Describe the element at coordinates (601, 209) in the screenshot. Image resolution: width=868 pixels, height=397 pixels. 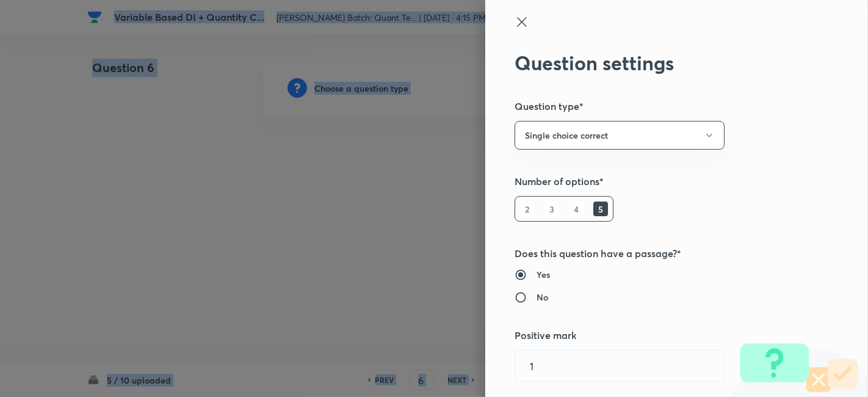
I see `h6: 5` at that location.